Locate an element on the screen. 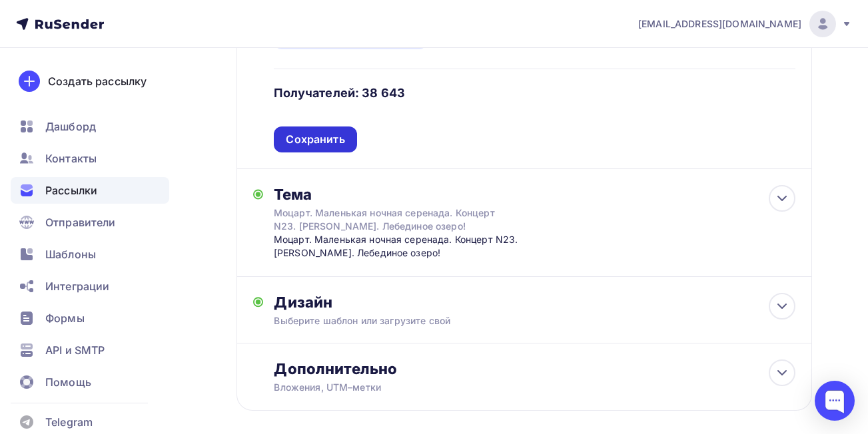 This screenshot has height=434, width=868. div: Создать рассылку is located at coordinates (97, 81).